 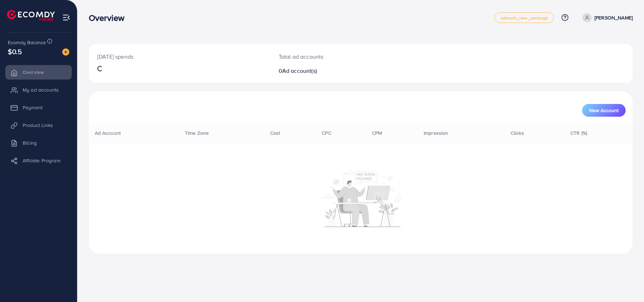 I want to click on span: adreach_new_package, so click(x=524, y=18).